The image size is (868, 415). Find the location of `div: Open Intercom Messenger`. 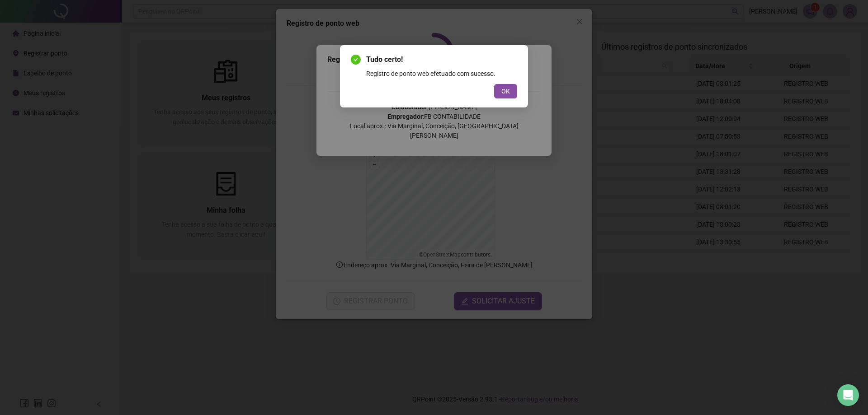

div: Open Intercom Messenger is located at coordinates (848, 395).